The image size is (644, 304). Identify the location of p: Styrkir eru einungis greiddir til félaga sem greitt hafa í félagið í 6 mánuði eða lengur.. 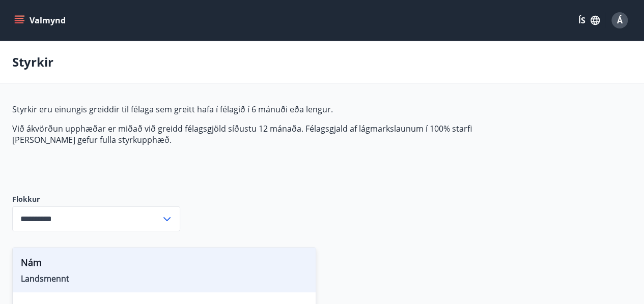
(253, 109).